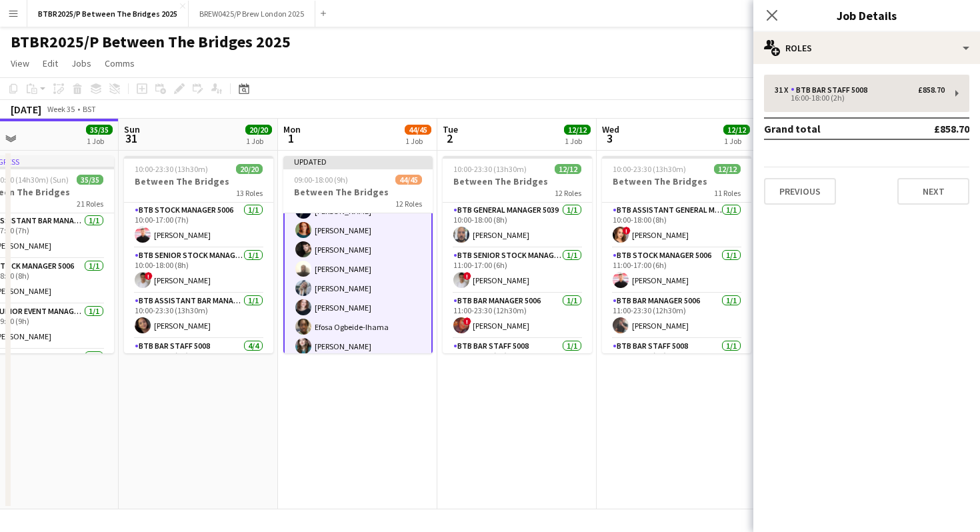  What do you see at coordinates (859, 98) in the screenshot?
I see `div: 16:00-18:00 (2h)` at bounding box center [859, 98].